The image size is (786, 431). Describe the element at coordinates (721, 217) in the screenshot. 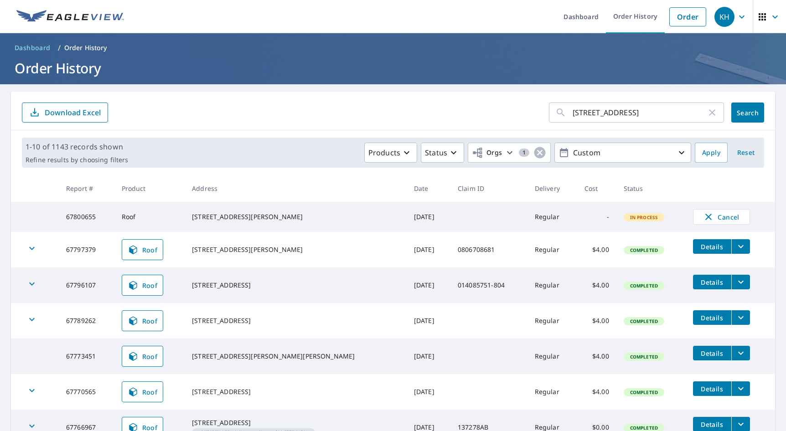

I see `span: Cancel` at that location.